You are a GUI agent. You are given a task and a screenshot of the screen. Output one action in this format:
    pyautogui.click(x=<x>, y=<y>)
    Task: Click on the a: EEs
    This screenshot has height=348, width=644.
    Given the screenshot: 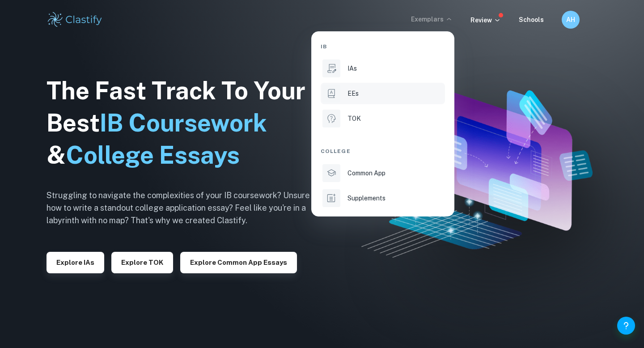 What is the action you would take?
    pyautogui.click(x=383, y=93)
    